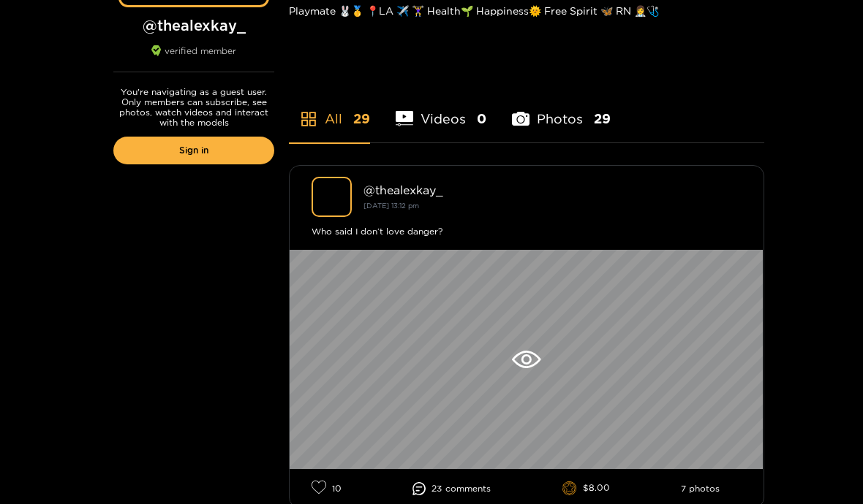 Image resolution: width=863 pixels, height=504 pixels. I want to click on div: verified member, so click(194, 59).